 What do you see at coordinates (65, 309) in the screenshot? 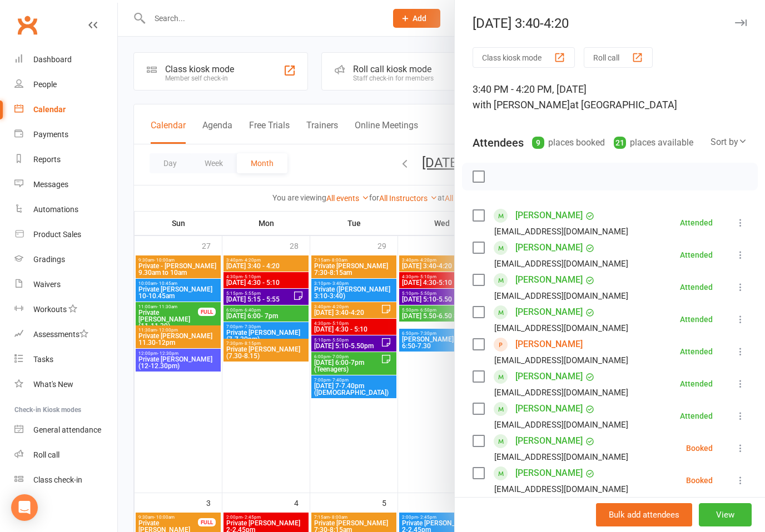
I see `a: Workouts` at bounding box center [65, 309].